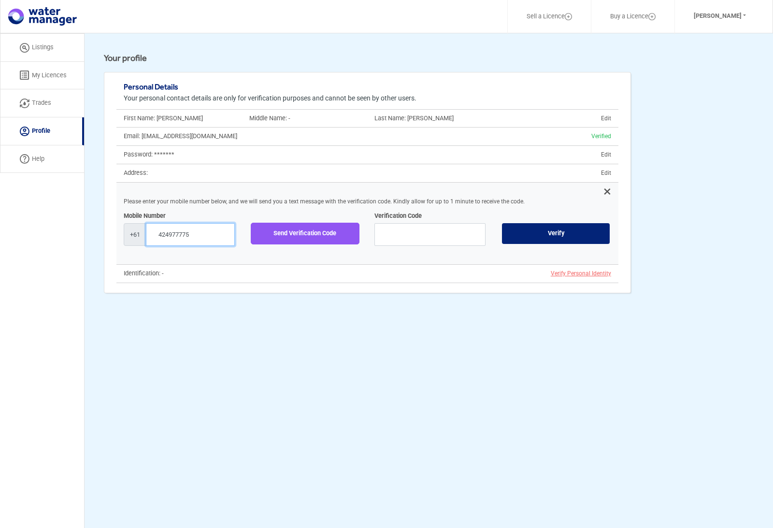 The image size is (773, 528). What do you see at coordinates (367, 98) in the screenshot?
I see `p: Your personal contact details are only for verification purposes and cannot be seen by other users.` at bounding box center [367, 98].